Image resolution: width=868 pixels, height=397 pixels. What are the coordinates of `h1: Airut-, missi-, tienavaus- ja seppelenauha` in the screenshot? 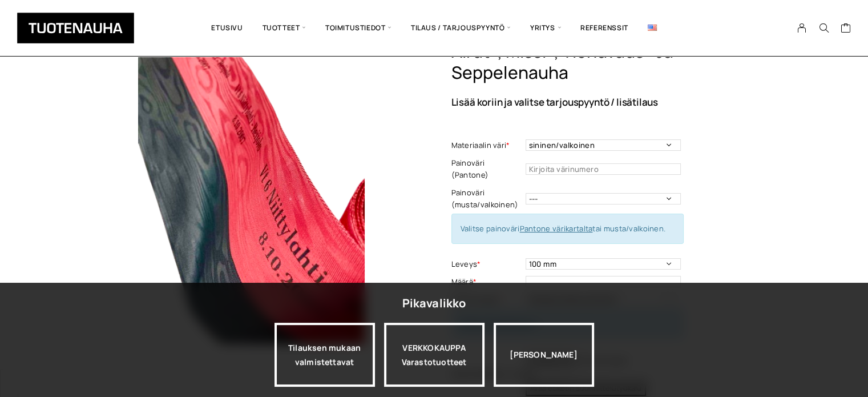 It's located at (610, 62).